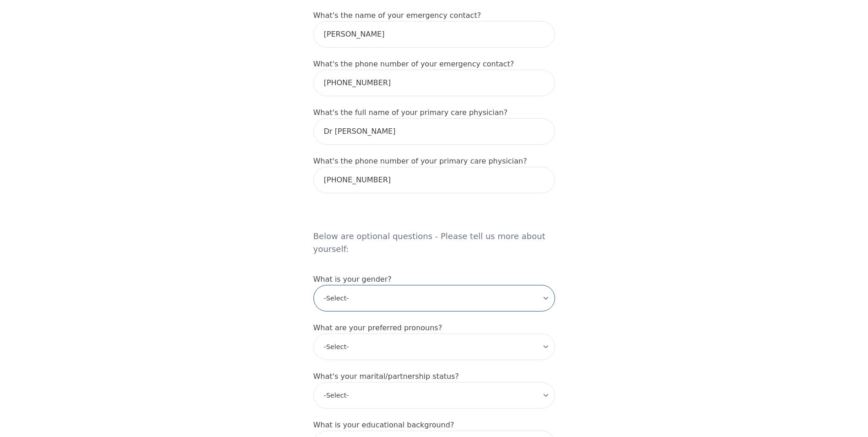 The image size is (868, 437). Describe the element at coordinates (410, 112) in the screenshot. I see `label: What's the full name of your primary care physician?` at that location.